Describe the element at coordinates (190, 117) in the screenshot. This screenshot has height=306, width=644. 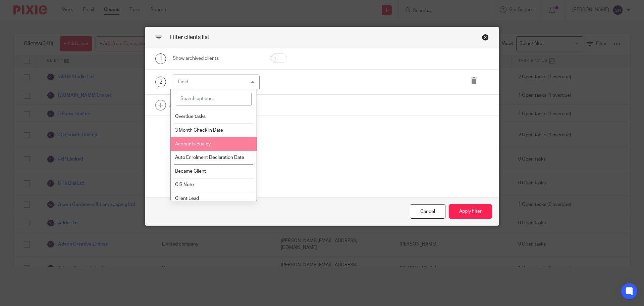
I see `span: Overdue tasks` at that location.